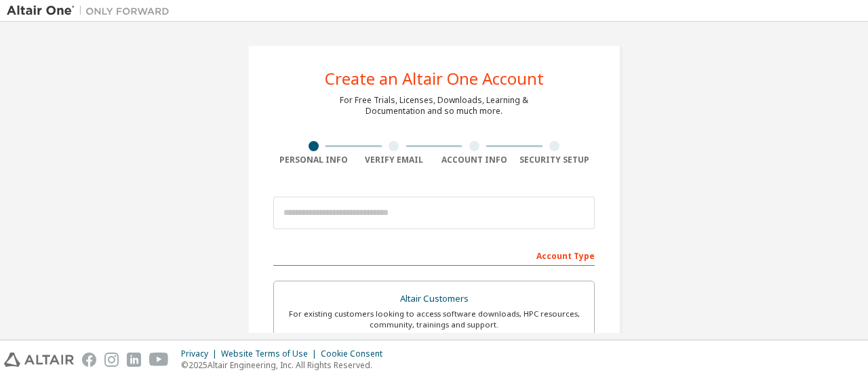 The image size is (868, 379). What do you see at coordinates (355, 354) in the screenshot?
I see `div: Cookie Consent` at bounding box center [355, 354].